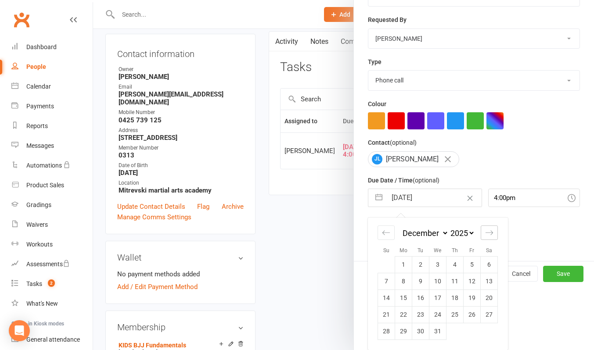 The height and width of the screenshot is (350, 594). What do you see at coordinates (392, 143) in the screenshot?
I see `label: Contact` at bounding box center [392, 143].